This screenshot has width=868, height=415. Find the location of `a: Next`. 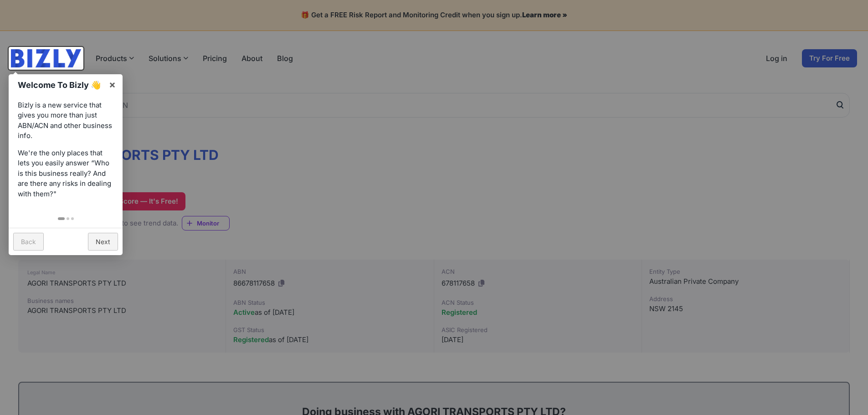

a: Next is located at coordinates (103, 242).